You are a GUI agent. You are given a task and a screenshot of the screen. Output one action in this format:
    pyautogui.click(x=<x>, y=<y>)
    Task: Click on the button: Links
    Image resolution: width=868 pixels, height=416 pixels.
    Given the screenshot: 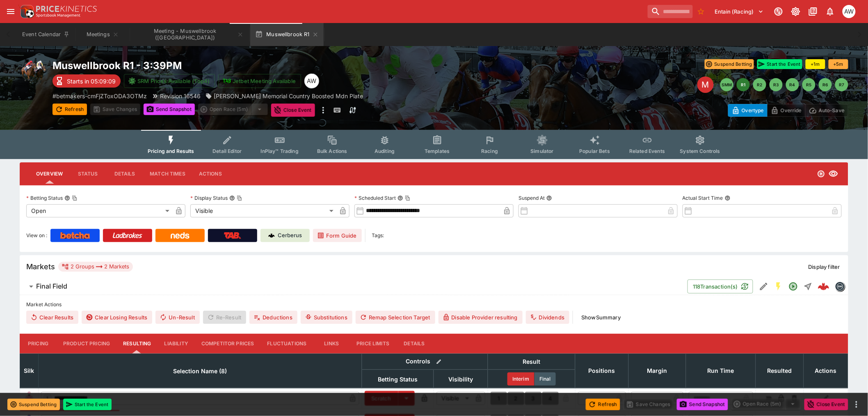 What is the action you would take?
    pyautogui.click(x=332, y=343)
    